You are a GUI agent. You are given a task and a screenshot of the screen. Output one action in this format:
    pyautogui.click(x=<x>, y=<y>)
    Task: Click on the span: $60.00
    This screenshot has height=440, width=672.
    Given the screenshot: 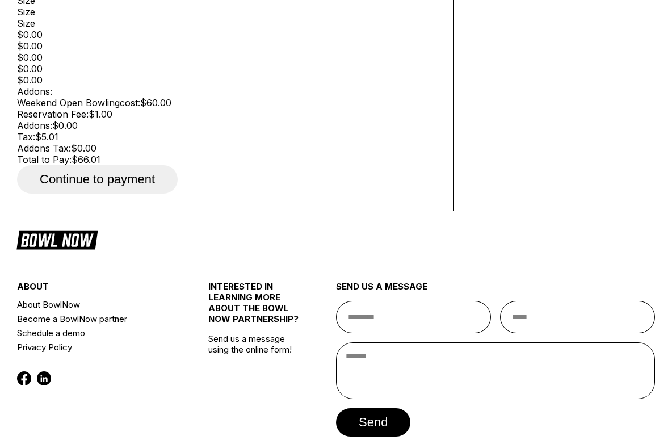 What is the action you would take?
    pyautogui.click(x=156, y=103)
    